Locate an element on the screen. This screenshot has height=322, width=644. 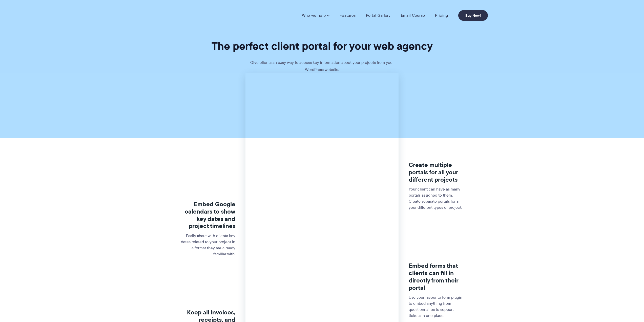
a: Who we help is located at coordinates (316, 15).